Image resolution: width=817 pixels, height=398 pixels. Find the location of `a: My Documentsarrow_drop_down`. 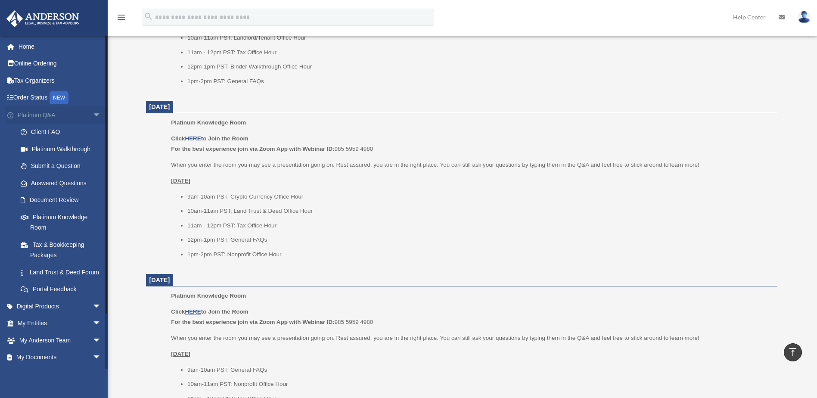

a: My Documentsarrow_drop_down is located at coordinates (60, 357).